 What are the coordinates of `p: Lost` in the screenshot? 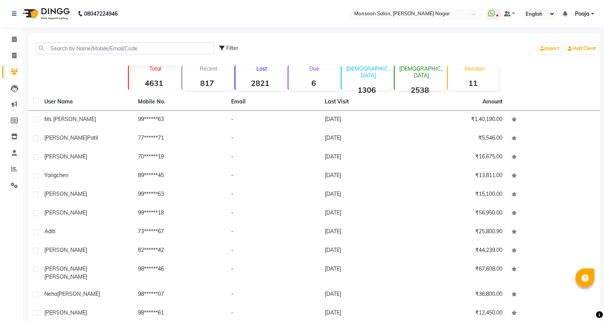 It's located at (262, 69).